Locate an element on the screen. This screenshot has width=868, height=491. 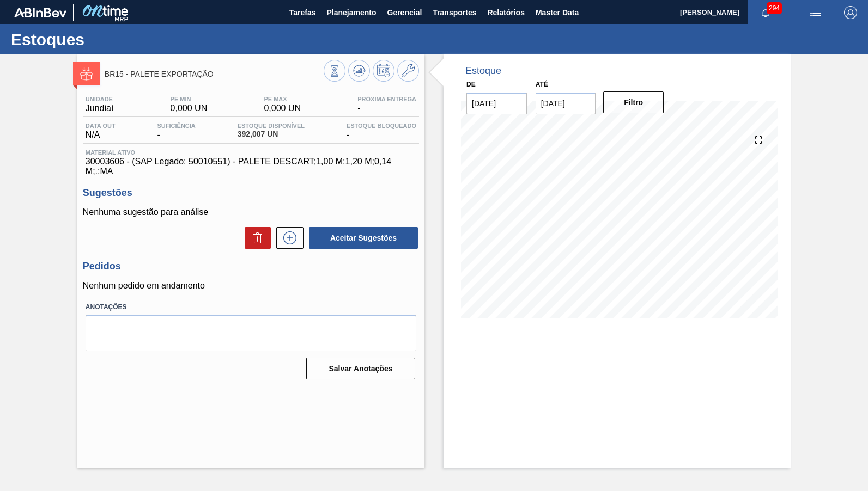
button: Notificações is located at coordinates (766, 12).